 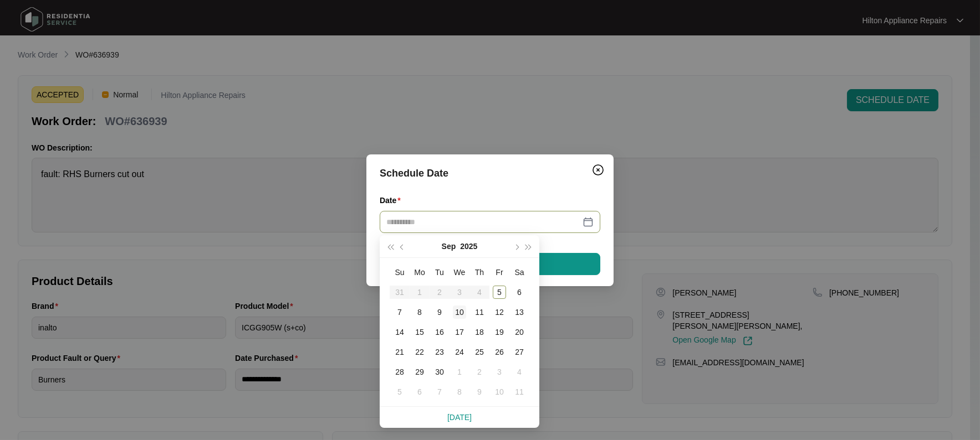 I want to click on div: 18, so click(x=480, y=332).